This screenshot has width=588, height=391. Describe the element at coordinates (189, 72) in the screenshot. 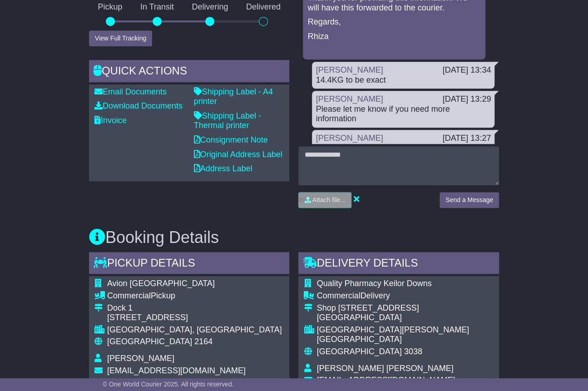

I see `div: Quick Actions` at that location.